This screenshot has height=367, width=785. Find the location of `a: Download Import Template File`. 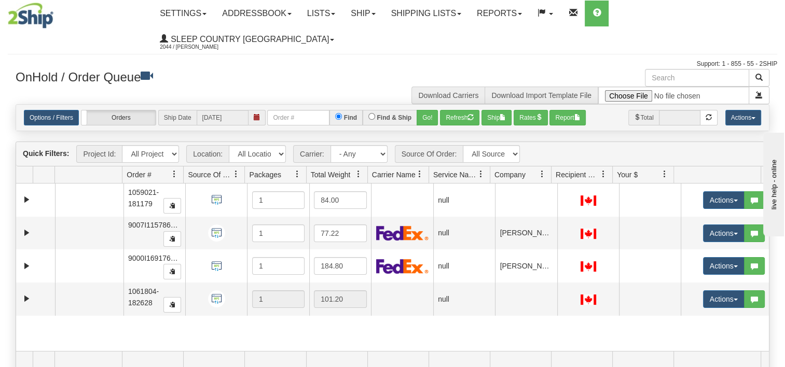

a: Download Import Template File is located at coordinates (541, 95).